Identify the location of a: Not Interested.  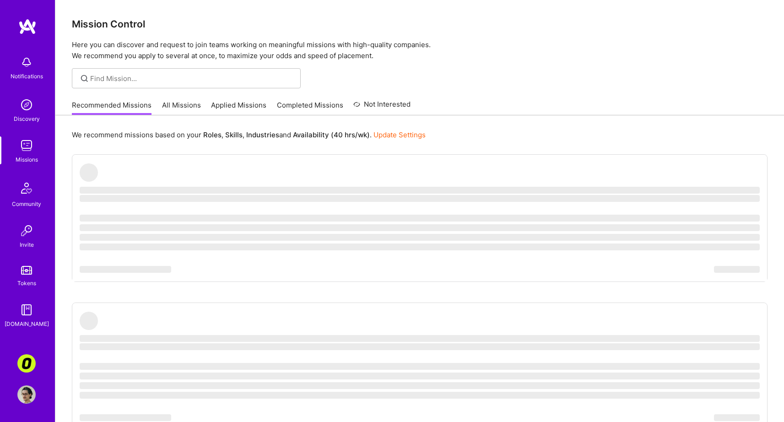
(381, 107).